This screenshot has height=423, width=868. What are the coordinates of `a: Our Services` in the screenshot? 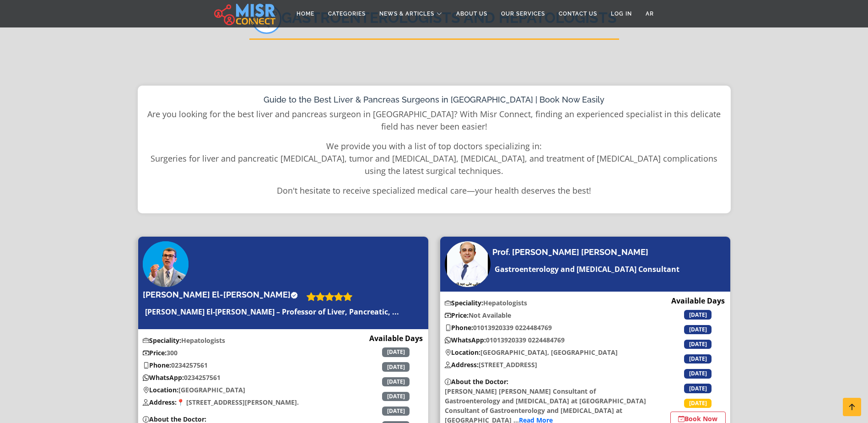 It's located at (523, 14).